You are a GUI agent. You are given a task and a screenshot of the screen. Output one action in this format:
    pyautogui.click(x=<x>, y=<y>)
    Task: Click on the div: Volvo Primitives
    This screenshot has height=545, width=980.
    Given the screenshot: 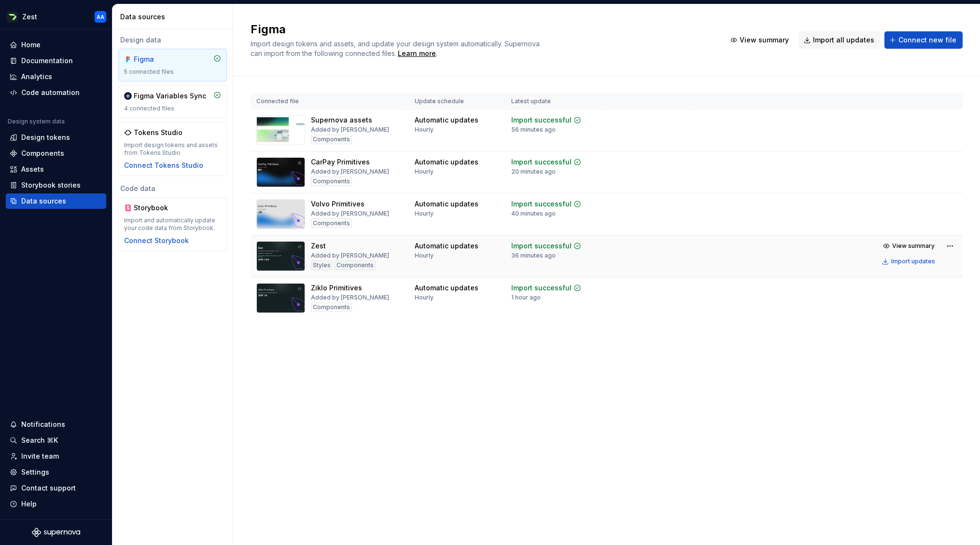 What is the action you would take?
    pyautogui.click(x=338, y=204)
    